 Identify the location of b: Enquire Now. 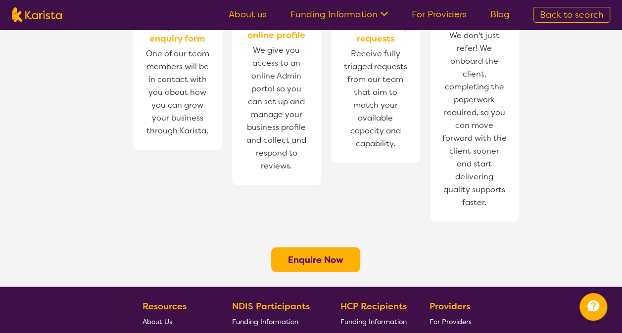
(315, 260).